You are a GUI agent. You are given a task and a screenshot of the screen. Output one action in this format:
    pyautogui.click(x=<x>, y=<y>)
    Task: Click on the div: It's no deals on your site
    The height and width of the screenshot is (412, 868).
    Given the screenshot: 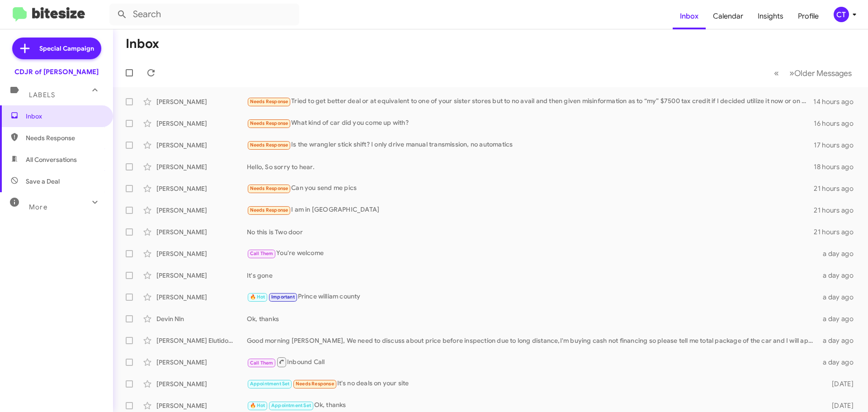 What is the action you would take?
    pyautogui.click(x=532, y=383)
    